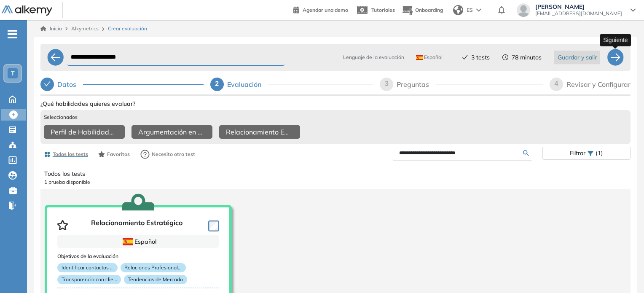  I want to click on span: clock-circle, so click(505, 57).